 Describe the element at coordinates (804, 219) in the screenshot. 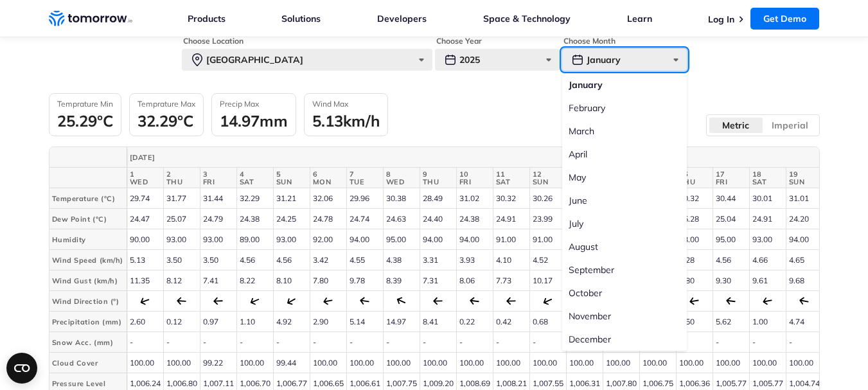

I see `td: 24.20` at that location.